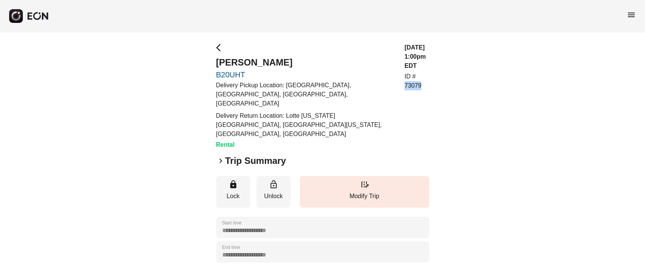  Describe the element at coordinates (233, 196) in the screenshot. I see `p: Lock` at that location.